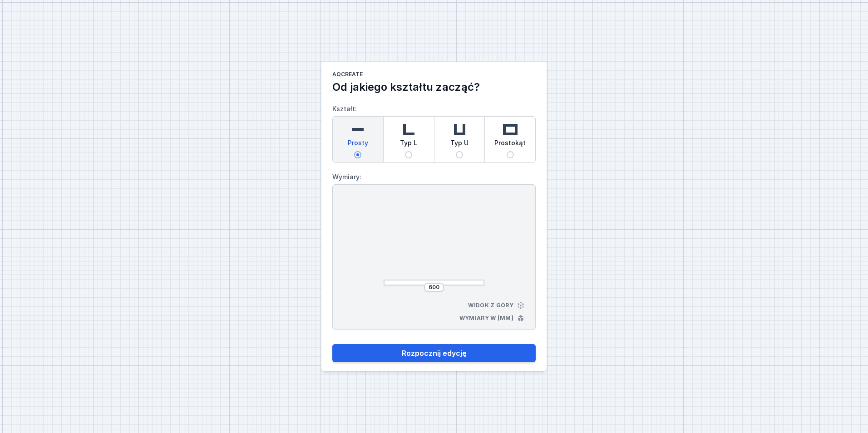  Describe the element at coordinates (459, 129) in the screenshot. I see `img: u-shaped.svg` at that location.